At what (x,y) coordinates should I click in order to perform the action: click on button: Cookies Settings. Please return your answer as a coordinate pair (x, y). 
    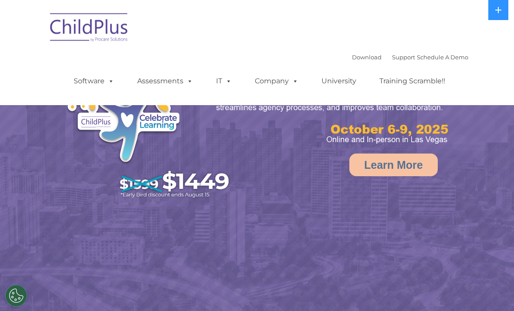
    Looking at the image, I should click on (16, 295).